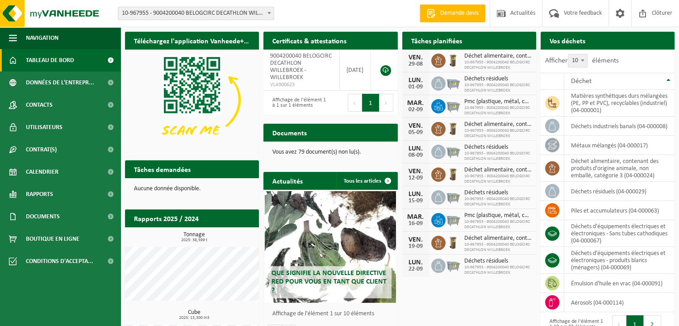 The image size is (679, 326). I want to click on h2: Certificats & attestations, so click(310, 40).